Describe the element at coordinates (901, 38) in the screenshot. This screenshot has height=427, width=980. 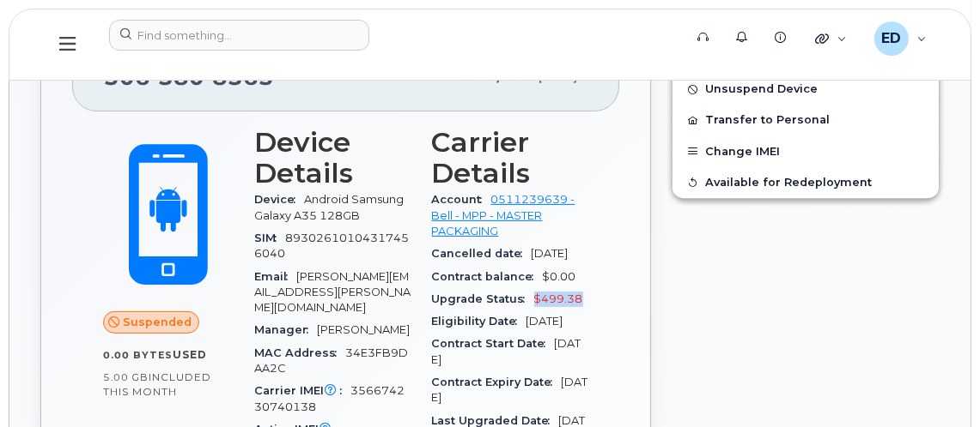
I see `div: Ela Doria` at that location.